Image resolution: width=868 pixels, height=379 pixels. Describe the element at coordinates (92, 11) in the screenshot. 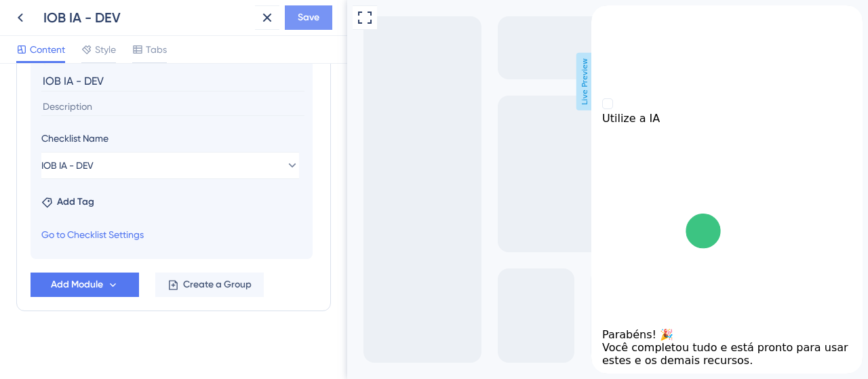

I see `div: 3` at that location.